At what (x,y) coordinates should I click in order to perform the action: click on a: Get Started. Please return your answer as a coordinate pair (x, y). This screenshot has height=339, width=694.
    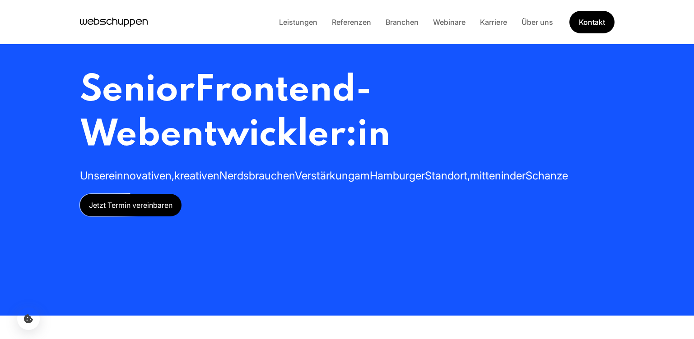
    Looking at the image, I should click on (592, 22).